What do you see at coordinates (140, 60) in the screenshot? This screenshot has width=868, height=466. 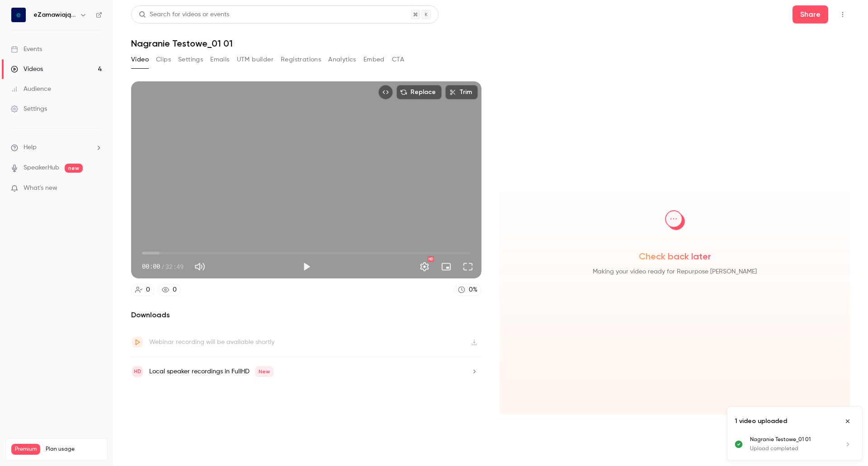 I see `button: Video` at bounding box center [140, 60].